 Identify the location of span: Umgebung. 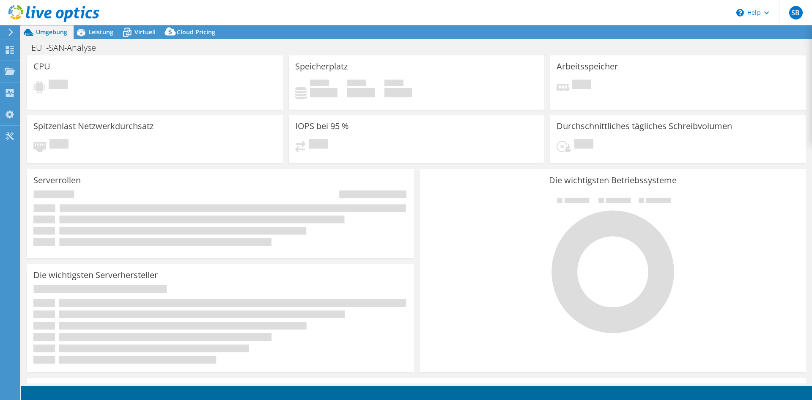
(52, 32).